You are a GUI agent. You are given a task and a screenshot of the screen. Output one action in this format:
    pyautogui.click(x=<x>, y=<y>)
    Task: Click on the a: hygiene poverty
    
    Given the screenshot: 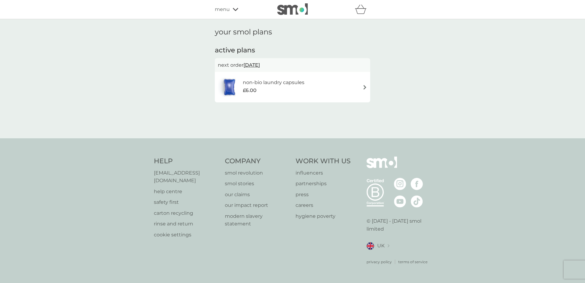 What is the action you would take?
    pyautogui.click(x=323, y=216)
    